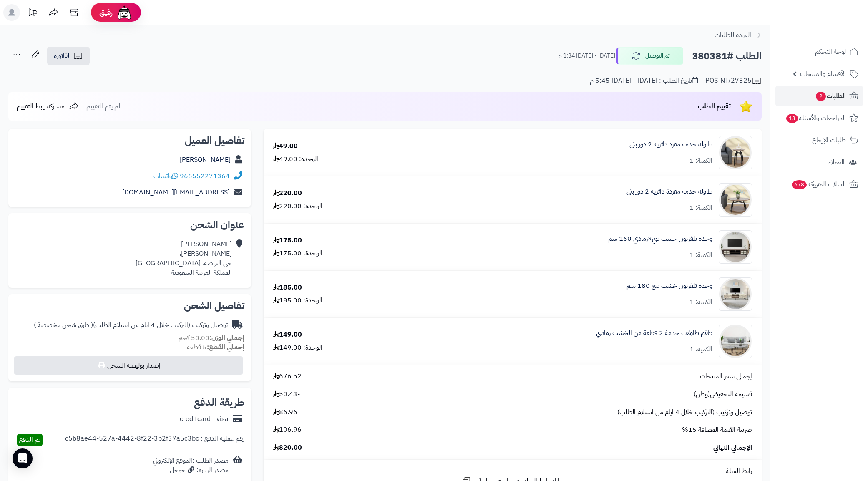 This screenshot has width=868, height=481. I want to click on a: طلبات الإرجاع, so click(819, 140).